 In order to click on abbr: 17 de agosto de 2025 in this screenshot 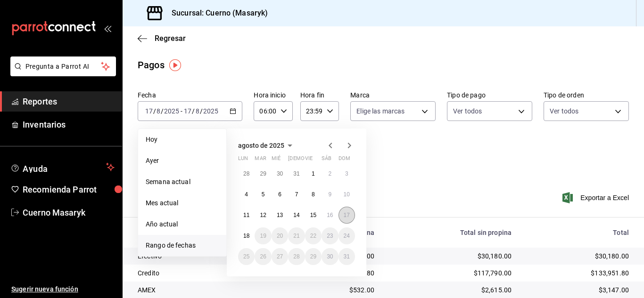, I will do `click(346, 215)`.